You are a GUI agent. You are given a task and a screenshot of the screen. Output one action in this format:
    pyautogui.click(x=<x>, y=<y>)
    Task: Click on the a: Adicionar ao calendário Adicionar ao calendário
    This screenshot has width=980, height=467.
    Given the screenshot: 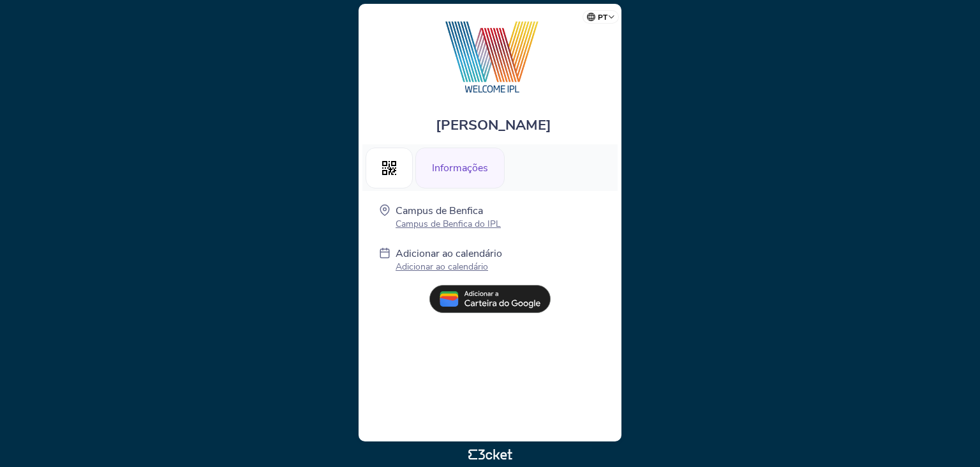 What is the action you would take?
    pyautogui.click(x=448, y=260)
    